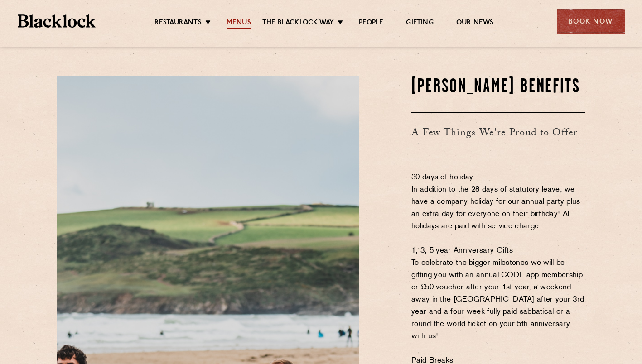 This screenshot has width=642, height=364. Describe the element at coordinates (238, 24) in the screenshot. I see `a: Menus` at that location.